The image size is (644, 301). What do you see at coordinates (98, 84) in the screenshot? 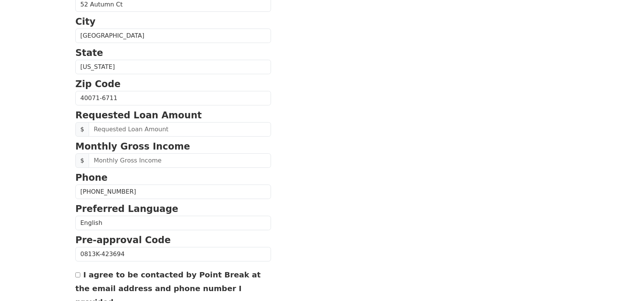
I see `strong: Zip Code` at bounding box center [98, 84].